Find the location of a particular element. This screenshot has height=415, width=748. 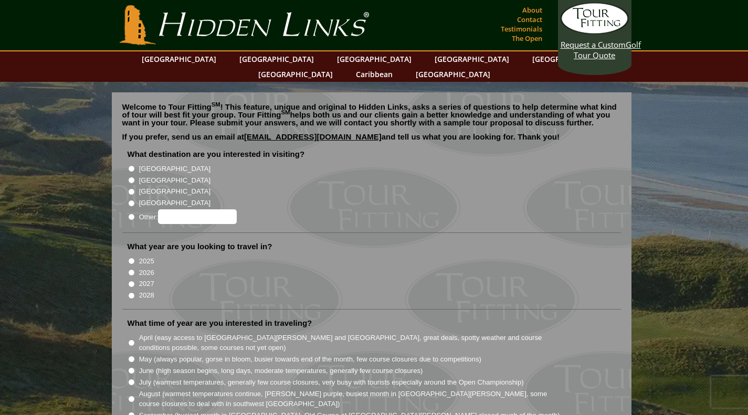

a: About is located at coordinates (533, 10).